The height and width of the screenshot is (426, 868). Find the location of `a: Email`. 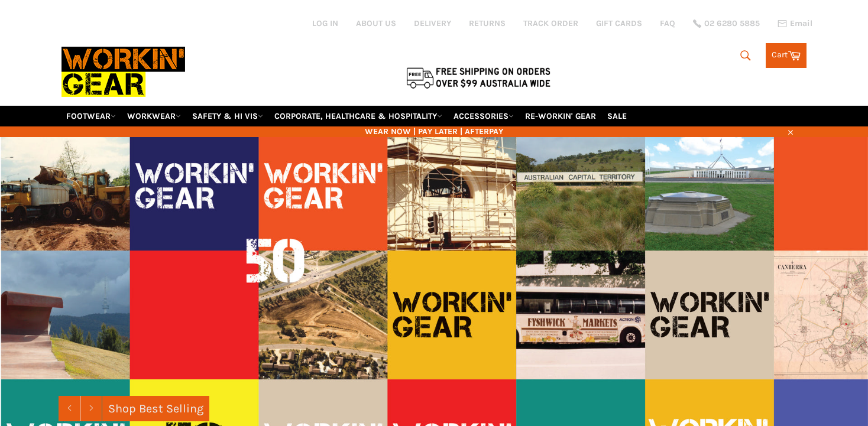

a: Email is located at coordinates (795, 24).